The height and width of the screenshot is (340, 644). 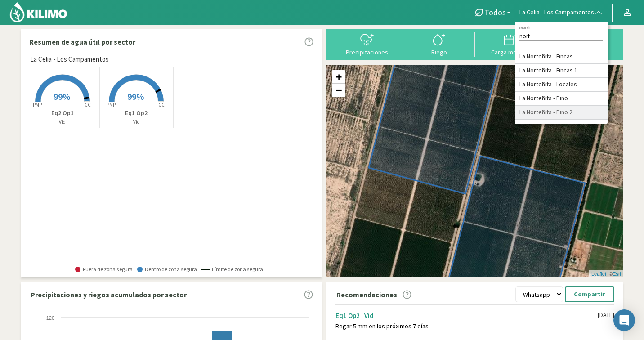 What do you see at coordinates (467, 316) in the screenshot?
I see `div: Eq1 Op2 | Vid` at bounding box center [467, 316].